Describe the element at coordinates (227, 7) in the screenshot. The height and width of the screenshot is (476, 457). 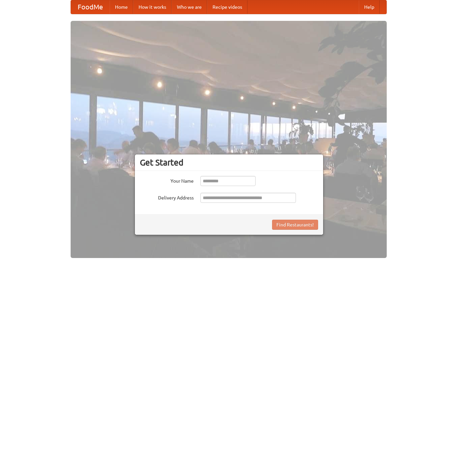
I see `a: Recipe videos` at that location.